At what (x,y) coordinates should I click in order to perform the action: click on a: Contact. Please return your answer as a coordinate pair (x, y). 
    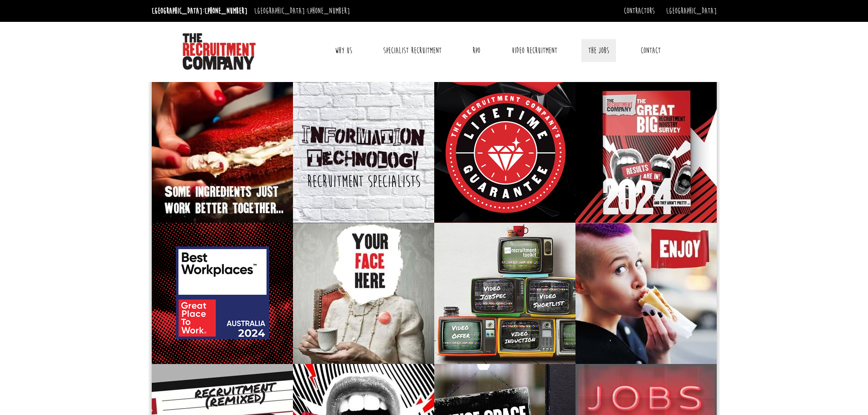
    Looking at the image, I should click on (651, 51).